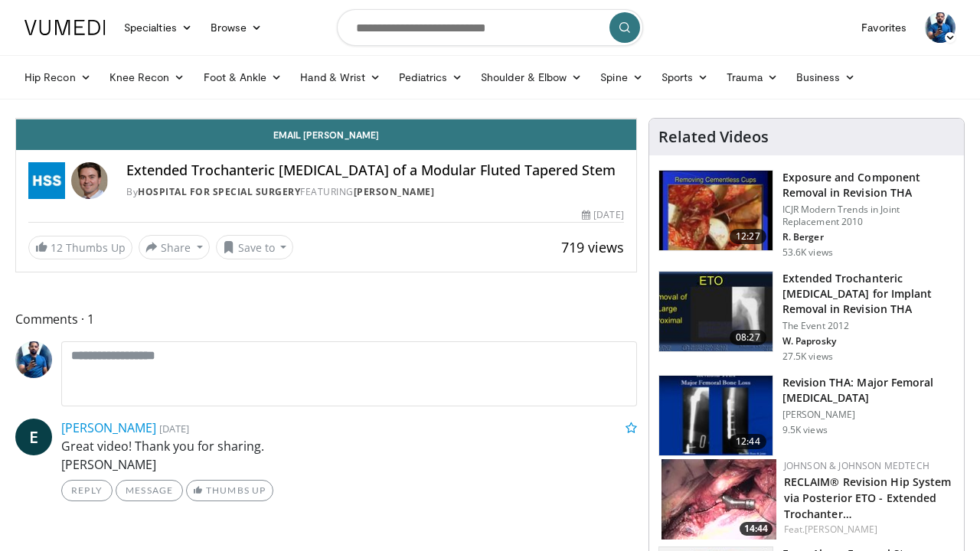 This screenshot has width=980, height=551. I want to click on p: R. Berger, so click(868, 237).